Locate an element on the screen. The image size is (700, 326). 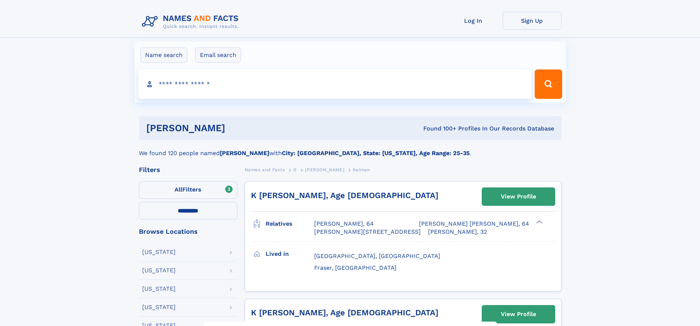
span: All is located at coordinates (178, 189).